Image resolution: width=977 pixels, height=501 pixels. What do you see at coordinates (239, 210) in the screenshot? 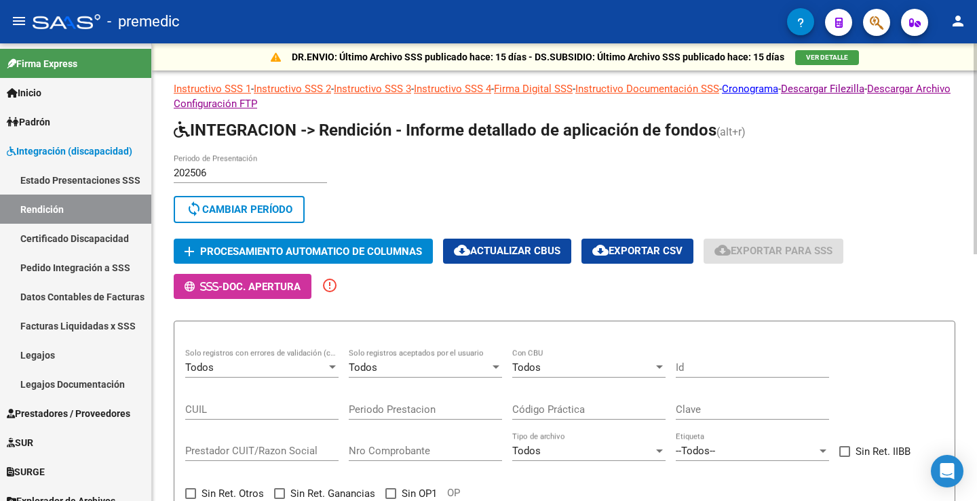
I see `button: Cambiar Período` at bounding box center [239, 210].